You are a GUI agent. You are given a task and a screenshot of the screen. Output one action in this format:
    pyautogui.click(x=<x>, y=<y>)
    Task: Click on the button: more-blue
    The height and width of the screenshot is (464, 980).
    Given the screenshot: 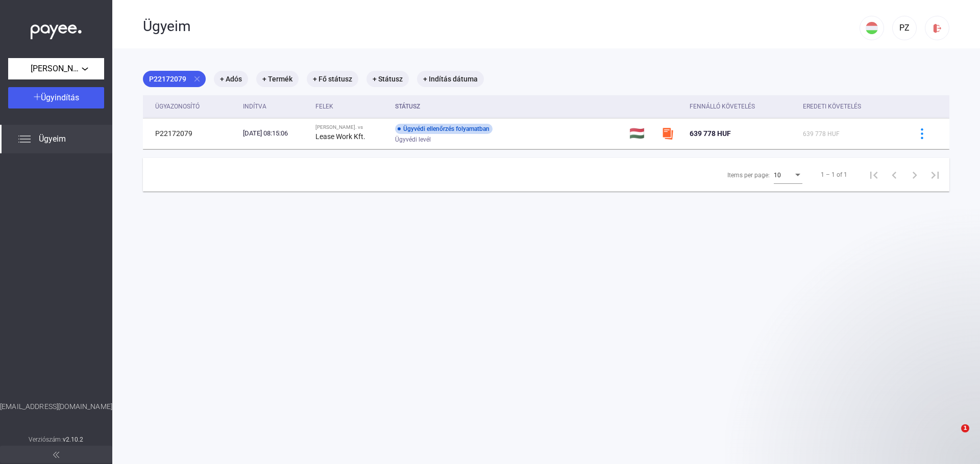 What is the action you would take?
    pyautogui.click(x=921, y=133)
    